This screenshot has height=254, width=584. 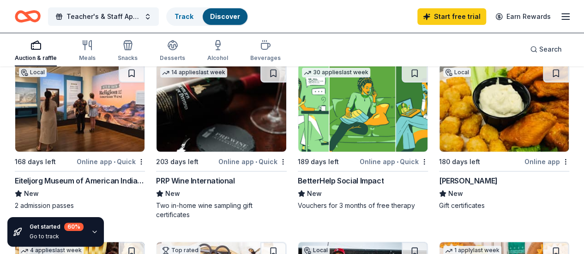 What do you see at coordinates (184, 16) in the screenshot?
I see `a: Track` at bounding box center [184, 16].